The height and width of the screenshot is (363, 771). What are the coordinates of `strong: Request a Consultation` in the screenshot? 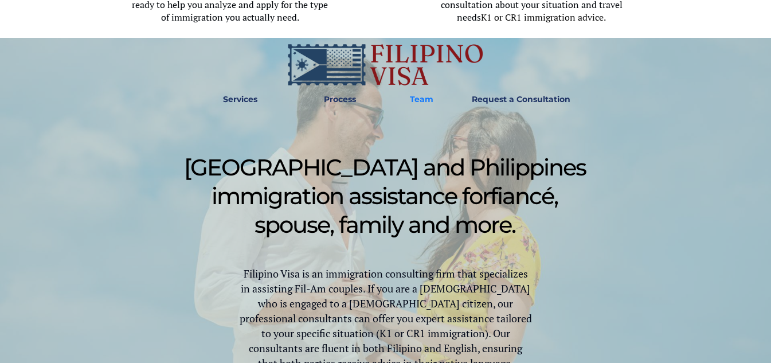 It's located at (521, 99).